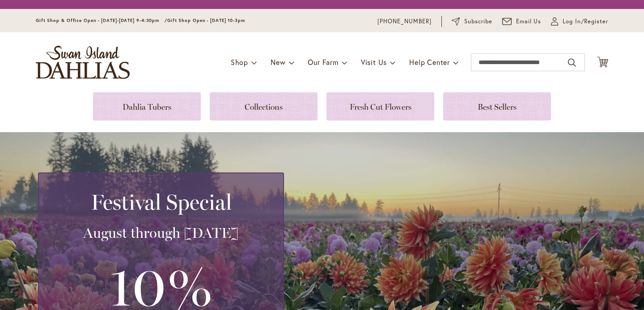  Describe the element at coordinates (585, 21) in the screenshot. I see `span: Log In/Register` at that location.